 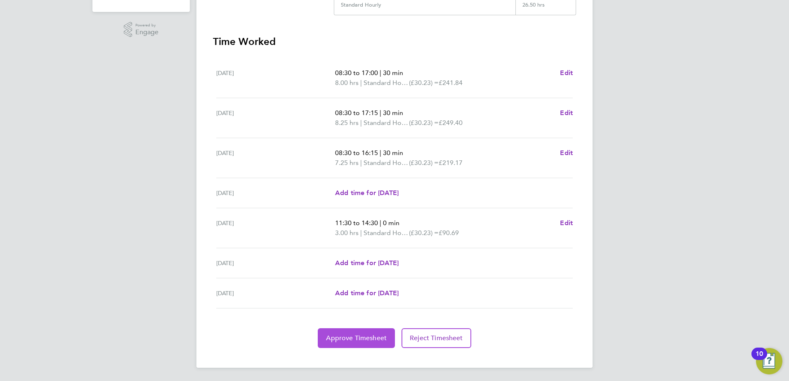 I want to click on span: Powered by, so click(x=147, y=25).